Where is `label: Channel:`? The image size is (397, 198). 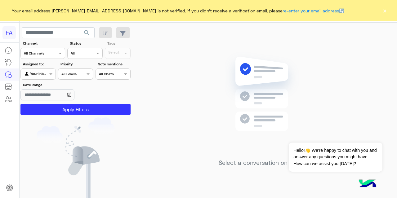
label: Channel: is located at coordinates (44, 43).